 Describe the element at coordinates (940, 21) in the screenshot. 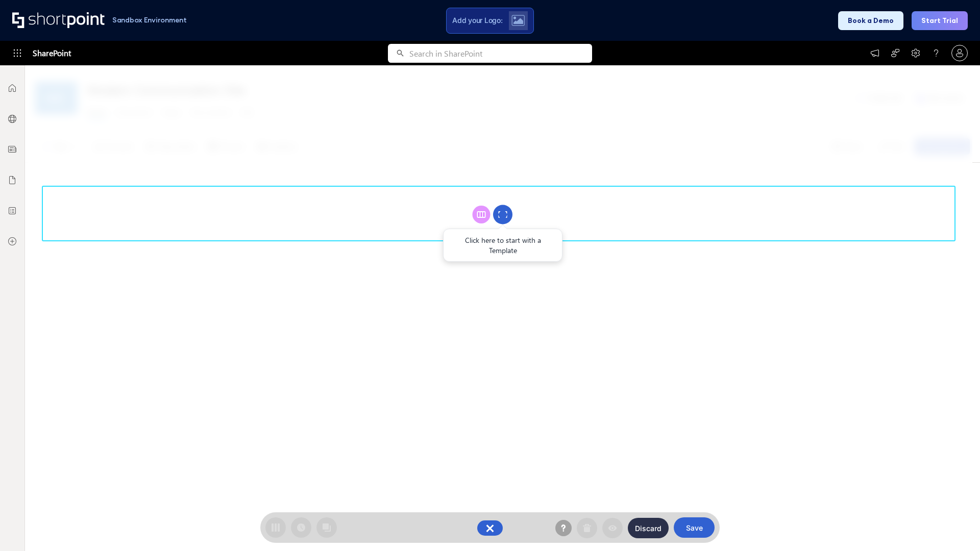

I see `button: Start Trial` at that location.